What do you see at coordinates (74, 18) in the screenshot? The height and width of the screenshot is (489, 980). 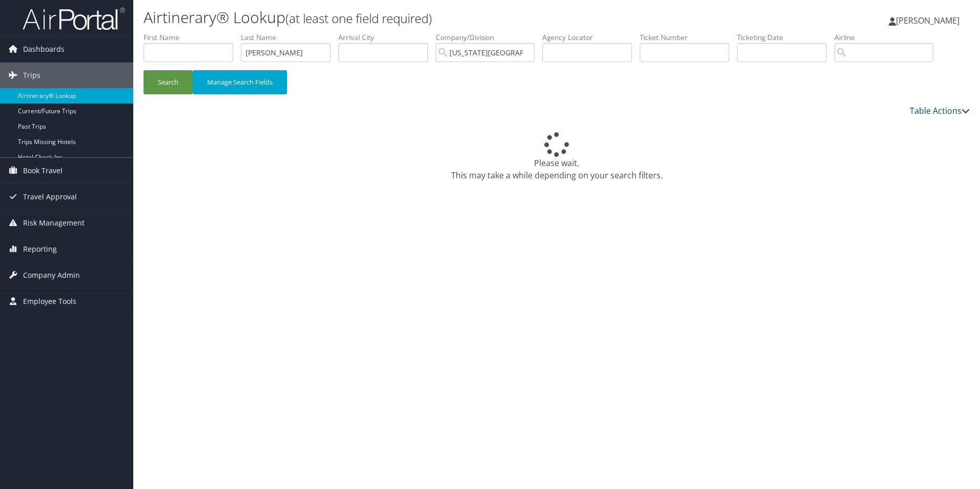 I see `img: airportal-logo.png` at bounding box center [74, 18].